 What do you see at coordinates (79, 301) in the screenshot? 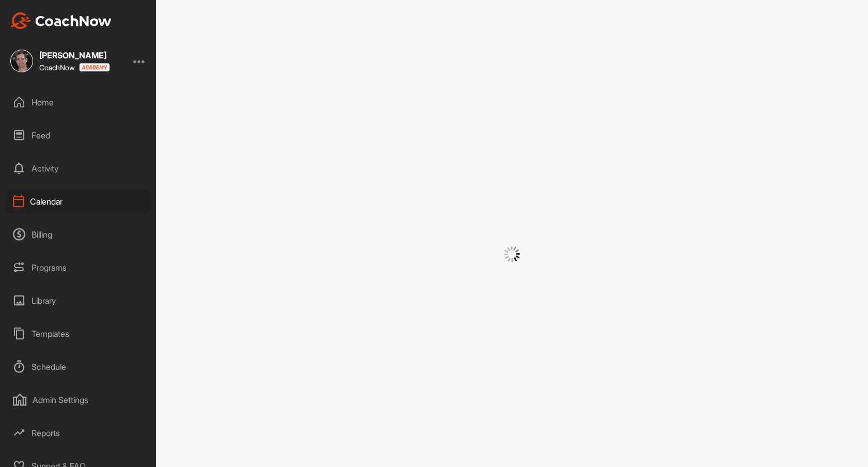
I see `div: Library` at bounding box center [79, 301].